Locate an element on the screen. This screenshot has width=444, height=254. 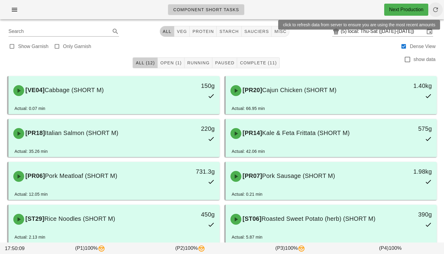
div: 150g is located at coordinates (192, 86).